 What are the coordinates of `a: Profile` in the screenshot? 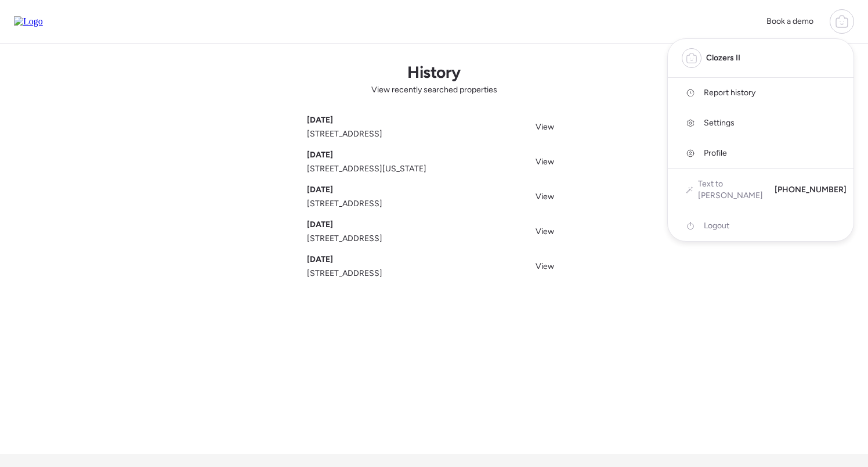 It's located at (761, 153).